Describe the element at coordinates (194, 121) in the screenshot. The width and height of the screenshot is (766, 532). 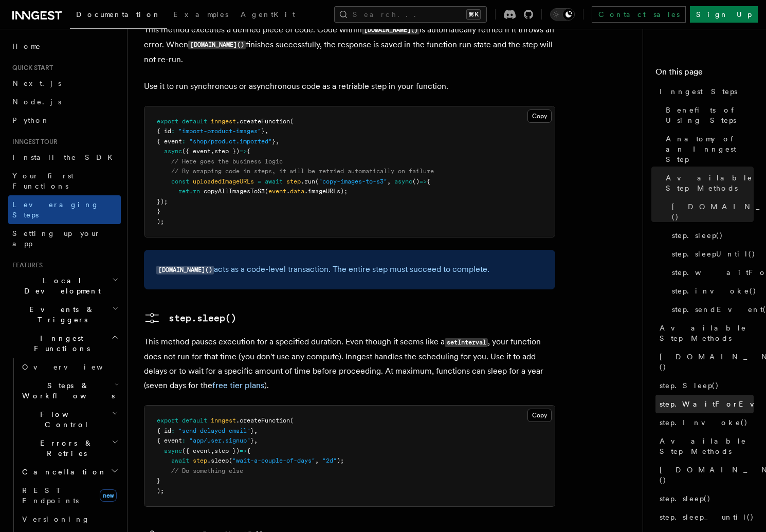
I see `span: default` at that location.